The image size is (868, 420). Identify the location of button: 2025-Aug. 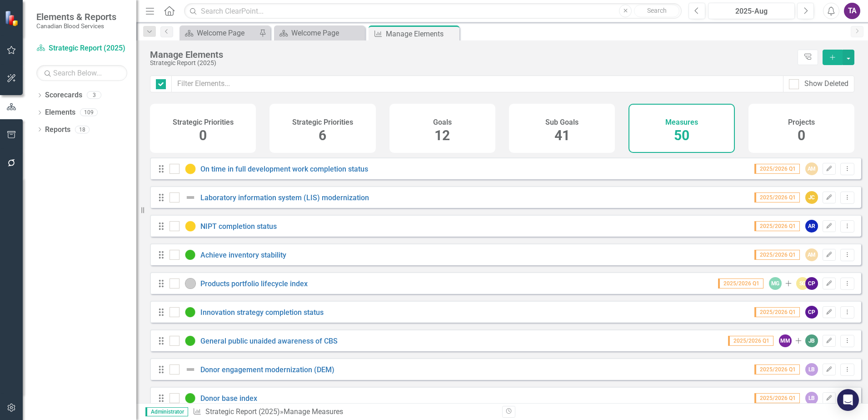
(751, 11).